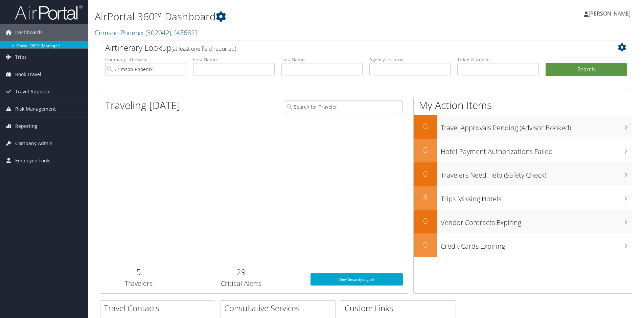 The width and height of the screenshot is (644, 318). I want to click on a: 0Vendor Contracts Expiring, so click(523, 222).